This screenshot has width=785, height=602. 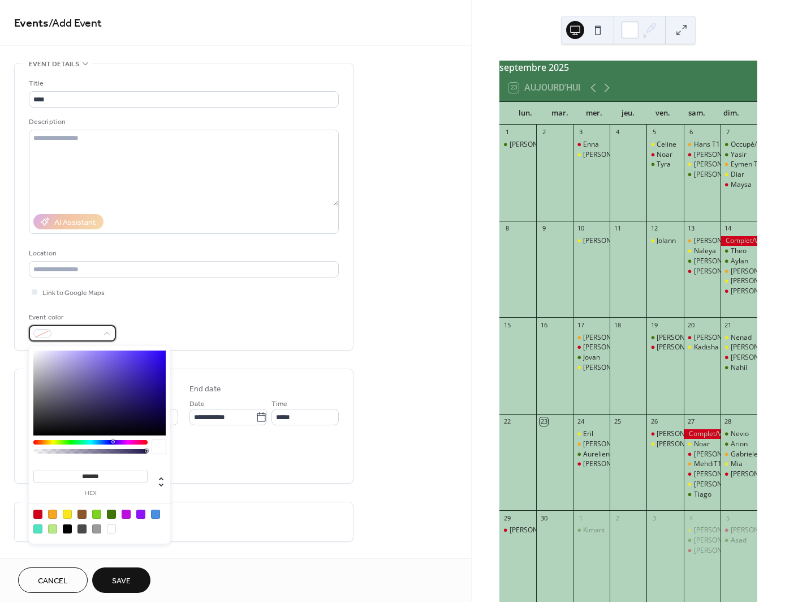 What do you see at coordinates (280, 403) in the screenshot?
I see `span: Time` at bounding box center [280, 403].